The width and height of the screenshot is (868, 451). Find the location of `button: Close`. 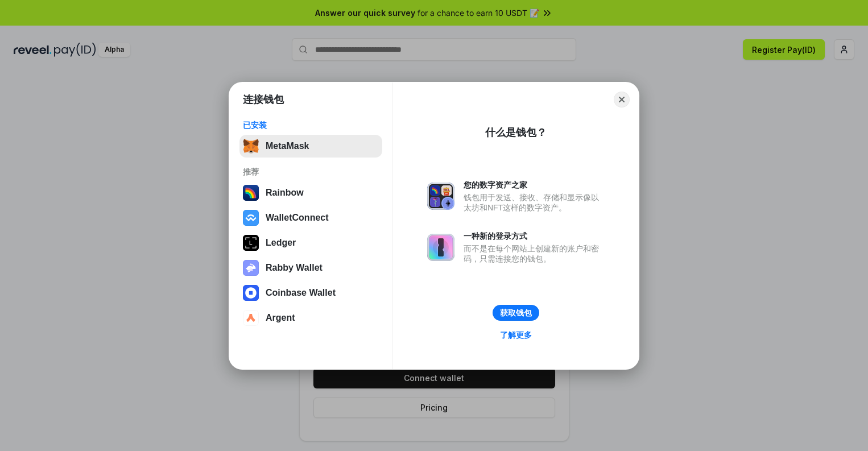

button: Close is located at coordinates (622, 100).